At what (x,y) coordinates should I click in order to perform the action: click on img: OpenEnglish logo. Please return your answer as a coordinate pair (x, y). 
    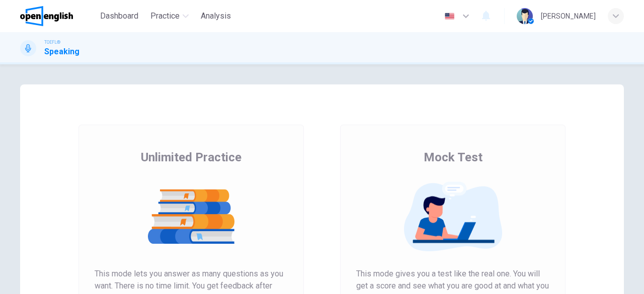
    Looking at the image, I should click on (46, 16).